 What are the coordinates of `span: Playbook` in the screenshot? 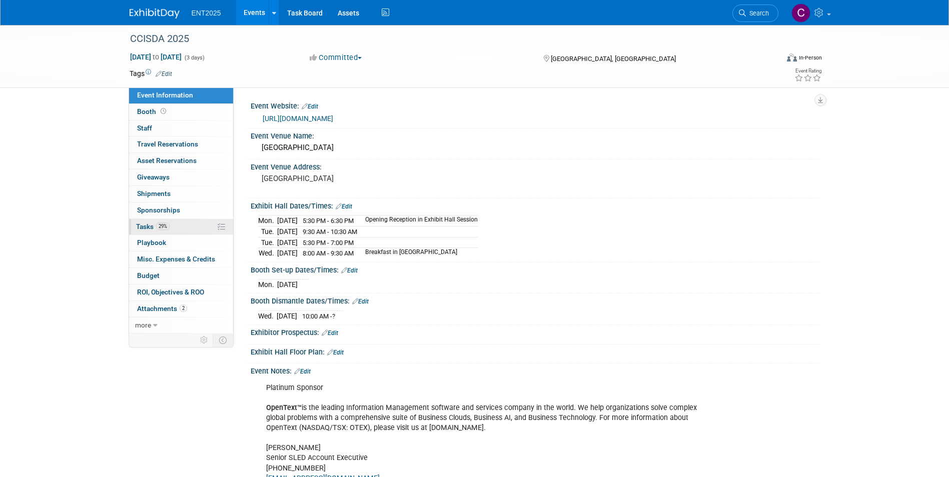 It's located at (152, 243).